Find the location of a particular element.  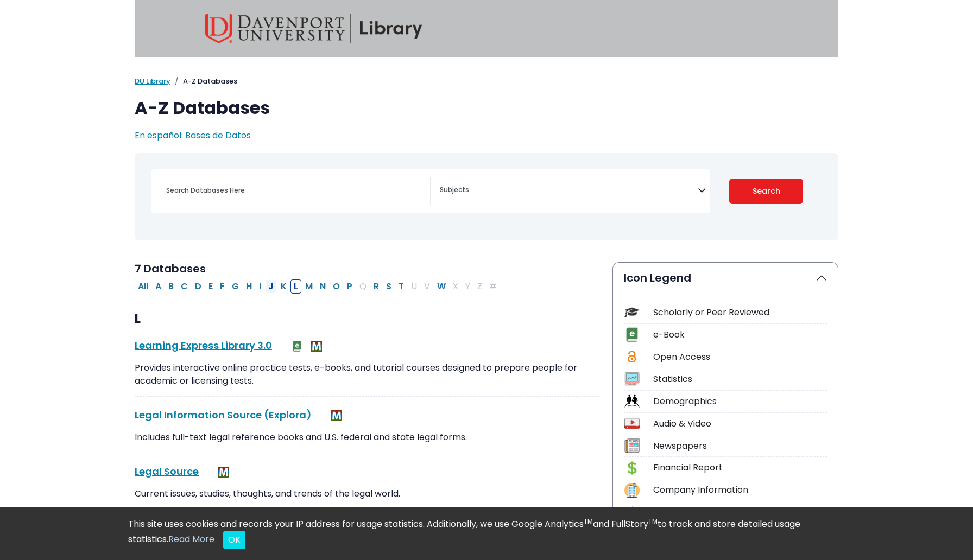

a: Read More is located at coordinates (191, 539).